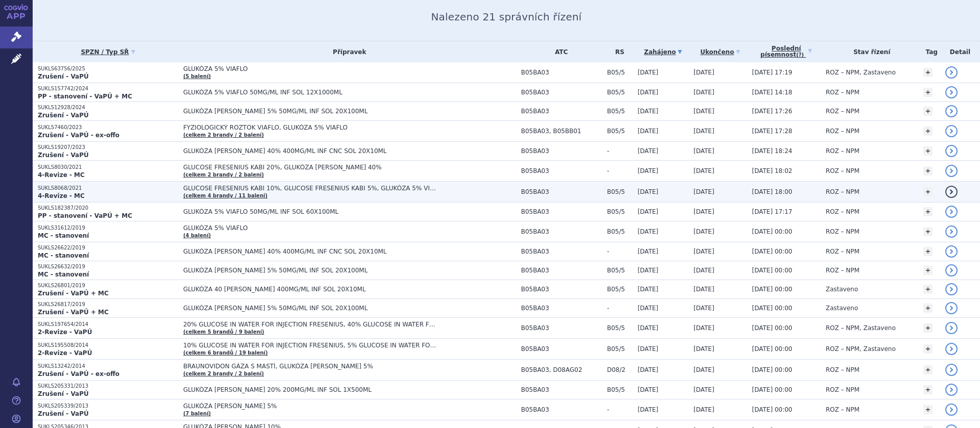 This screenshot has height=428, width=980. Describe the element at coordinates (311, 188) in the screenshot. I see `span: GLUCOSE FRESENIUS KABI 10%, GLUCOSE FRESENIUS KABI 5%, GLUKÓZA 5% VIAFLO…` at that location.